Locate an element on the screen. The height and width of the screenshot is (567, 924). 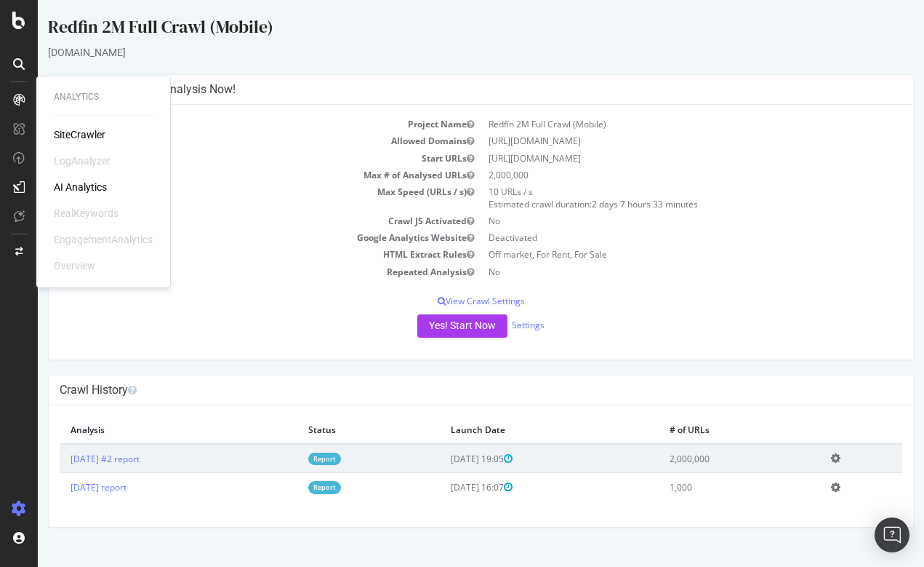
h4: Configure your New Analysis Now! is located at coordinates (443, 89).